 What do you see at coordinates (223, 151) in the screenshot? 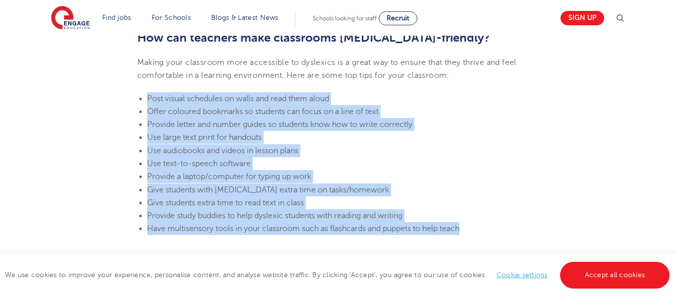
I see `span: Use audiobooks and videos in lesson plans` at bounding box center [223, 151].